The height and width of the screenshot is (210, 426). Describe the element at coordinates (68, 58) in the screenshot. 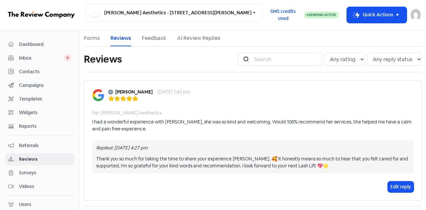

I see `span: 0` at that location.